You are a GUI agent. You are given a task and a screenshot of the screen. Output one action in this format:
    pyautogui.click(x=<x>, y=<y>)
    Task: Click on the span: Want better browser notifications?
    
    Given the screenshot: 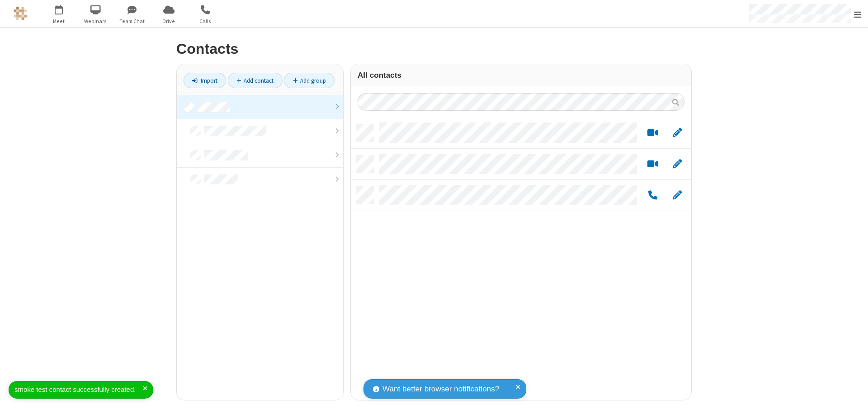 What is the action you would take?
    pyautogui.click(x=441, y=389)
    